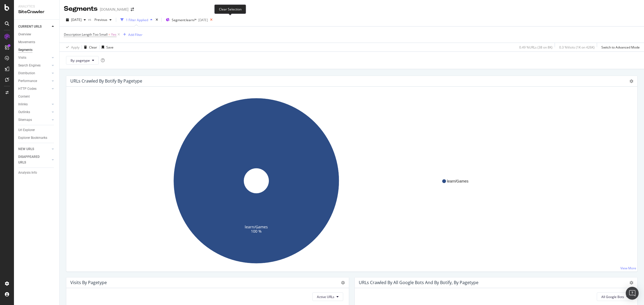  What do you see at coordinates (93, 47) in the screenshot?
I see `div: Clear` at bounding box center [93, 47].